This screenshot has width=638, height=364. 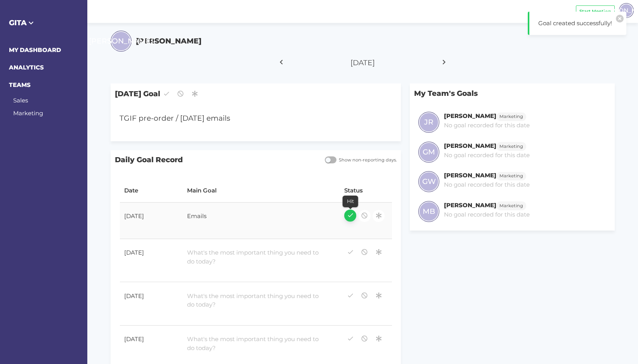 What do you see at coordinates (35, 50) in the screenshot?
I see `a: MY DASHBOARD` at bounding box center [35, 50].